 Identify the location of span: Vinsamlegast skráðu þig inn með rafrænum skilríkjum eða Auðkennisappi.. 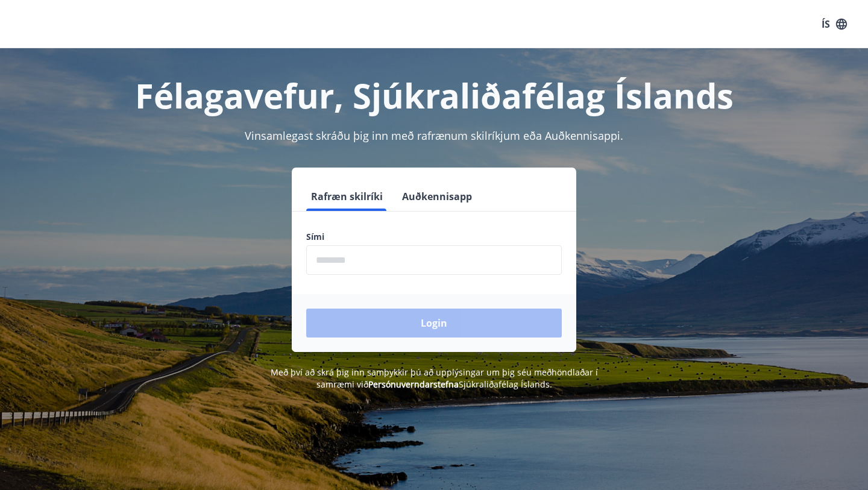
(434, 135).